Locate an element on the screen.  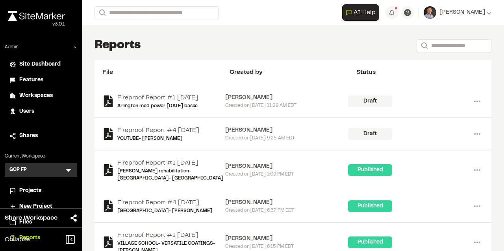
div: Created by is located at coordinates (293, 72).